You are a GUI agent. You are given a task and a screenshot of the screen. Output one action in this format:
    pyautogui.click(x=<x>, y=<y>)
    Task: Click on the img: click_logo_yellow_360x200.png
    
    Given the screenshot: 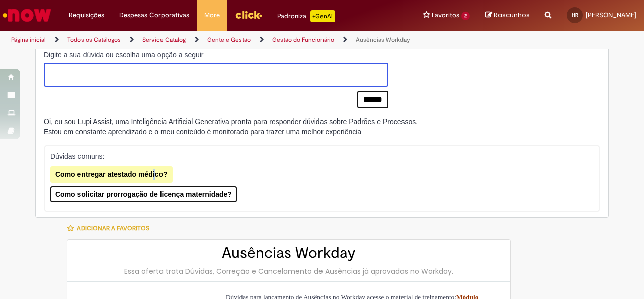 What is the action you would take?
    pyautogui.click(x=248, y=14)
    